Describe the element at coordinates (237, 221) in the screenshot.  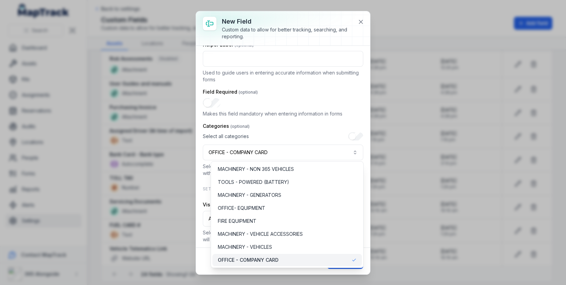
I see `span: FIRE EQUIPMENT` at that location.